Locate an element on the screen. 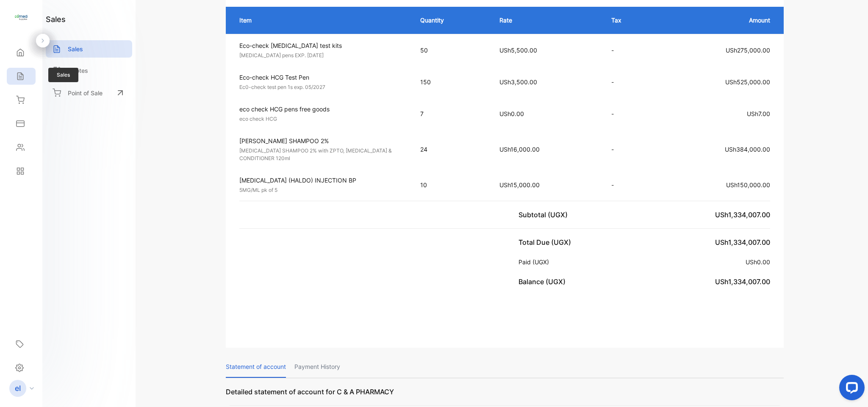 This screenshot has height=407, width=868. p: 50 is located at coordinates (451, 50).